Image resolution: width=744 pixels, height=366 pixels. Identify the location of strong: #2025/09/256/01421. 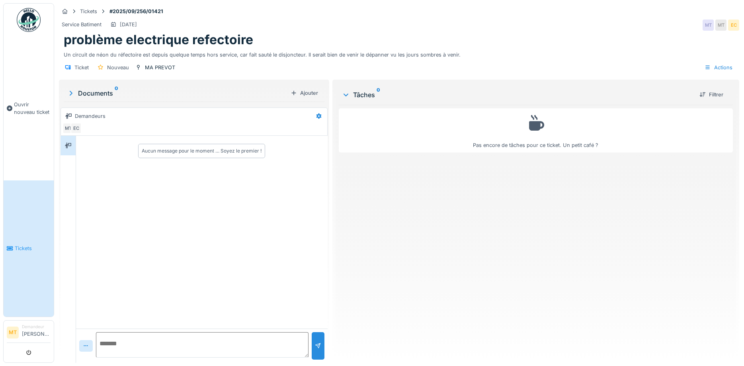
(136, 11).